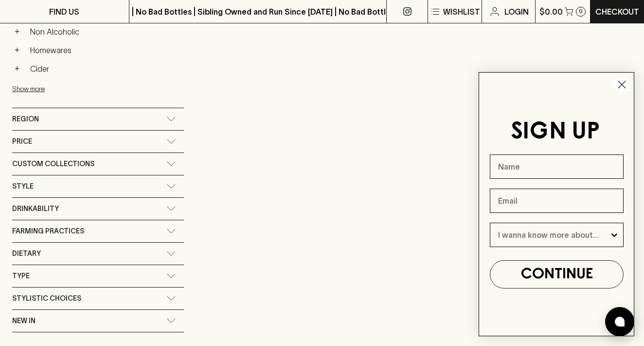 This screenshot has width=644, height=346. What do you see at coordinates (105, 69) in the screenshot?
I see `a: Cider` at bounding box center [105, 69].